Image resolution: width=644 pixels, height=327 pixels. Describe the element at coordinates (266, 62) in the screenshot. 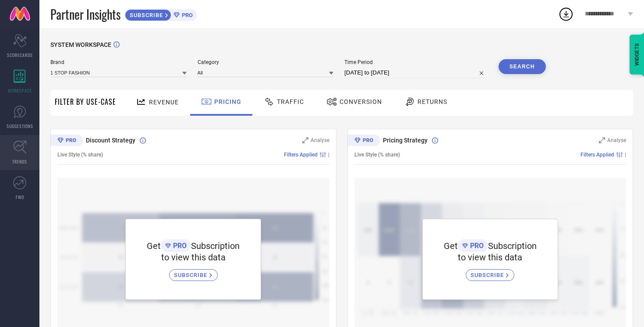

I see `span: Category` at that location.